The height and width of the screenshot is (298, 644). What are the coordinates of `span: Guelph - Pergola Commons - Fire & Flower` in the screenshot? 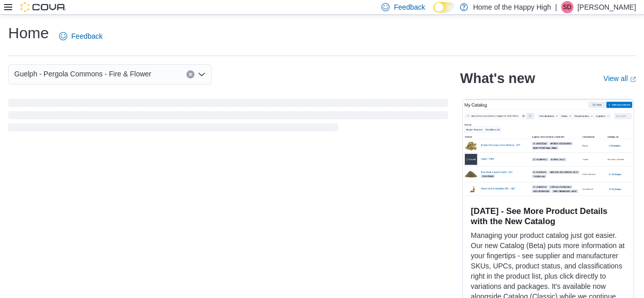 It's located at (82, 74).